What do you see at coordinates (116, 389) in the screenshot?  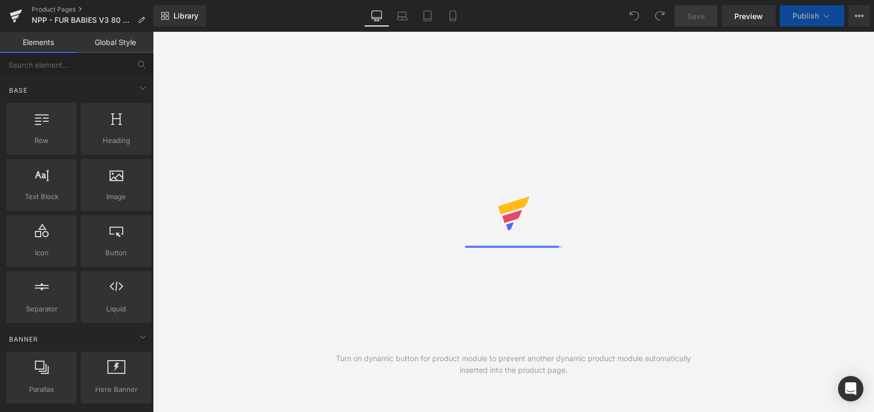 I see `span: Hero Banner` at bounding box center [116, 389].